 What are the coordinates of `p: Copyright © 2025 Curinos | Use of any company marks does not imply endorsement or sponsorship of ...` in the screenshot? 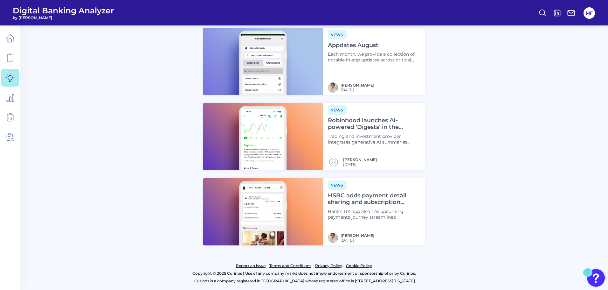 It's located at (304, 273).